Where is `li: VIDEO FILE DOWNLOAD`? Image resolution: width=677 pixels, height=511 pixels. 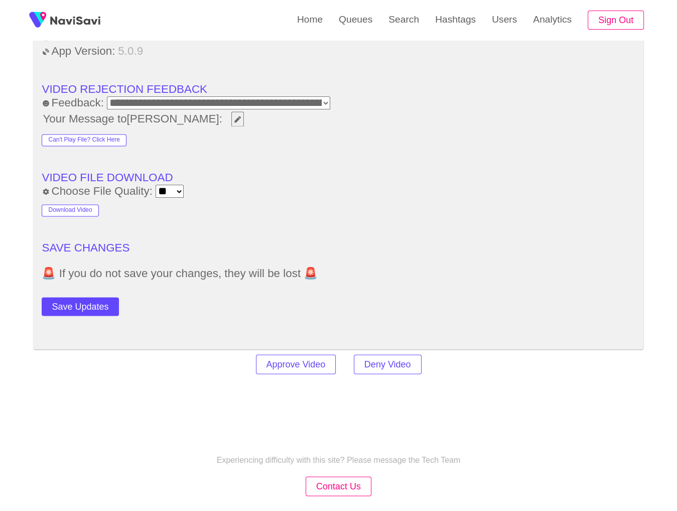
li: VIDEO FILE DOWNLOAD is located at coordinates (338, 178).